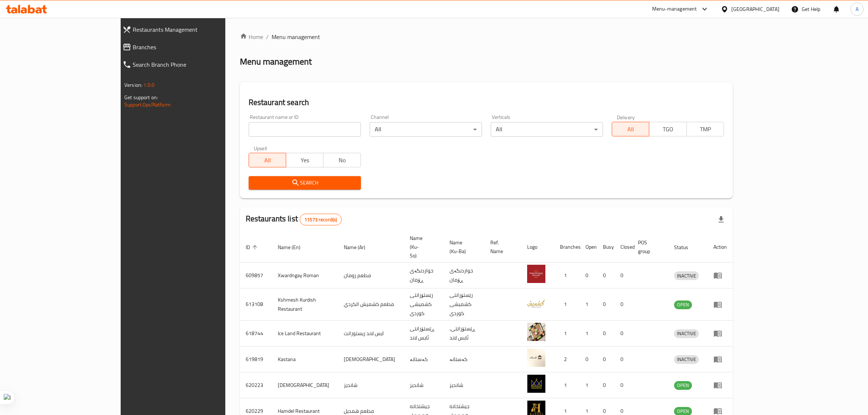  I want to click on span: TMP, so click(705, 129).